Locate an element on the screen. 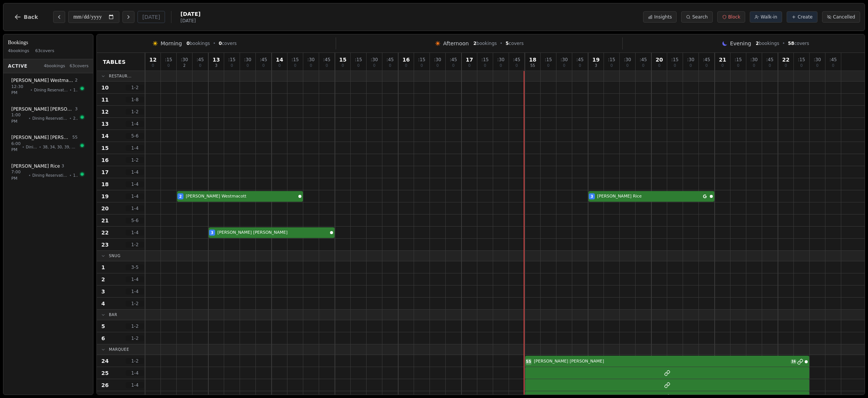  span: 1:00 PM is located at coordinates (19, 118).